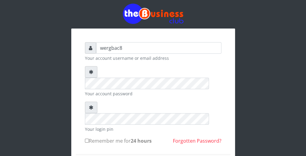 This screenshot has height=156, width=306. Describe the element at coordinates (153, 129) in the screenshot. I see `small: Your login pin` at that location.